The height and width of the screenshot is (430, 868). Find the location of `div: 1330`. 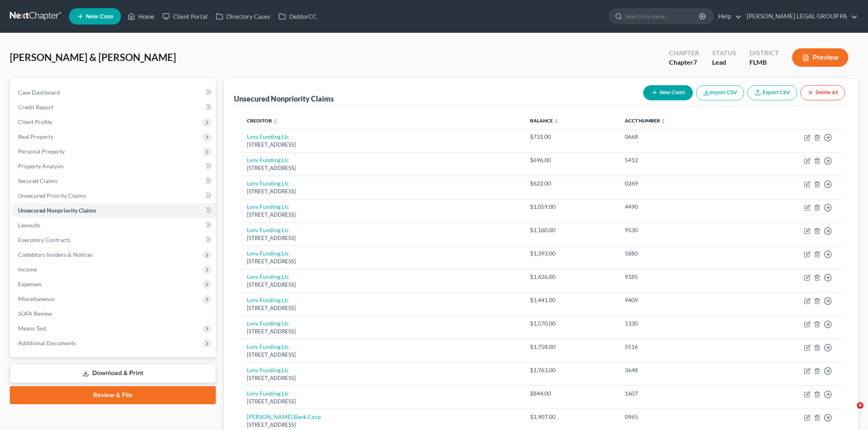

div: 1330 is located at coordinates (680, 324).